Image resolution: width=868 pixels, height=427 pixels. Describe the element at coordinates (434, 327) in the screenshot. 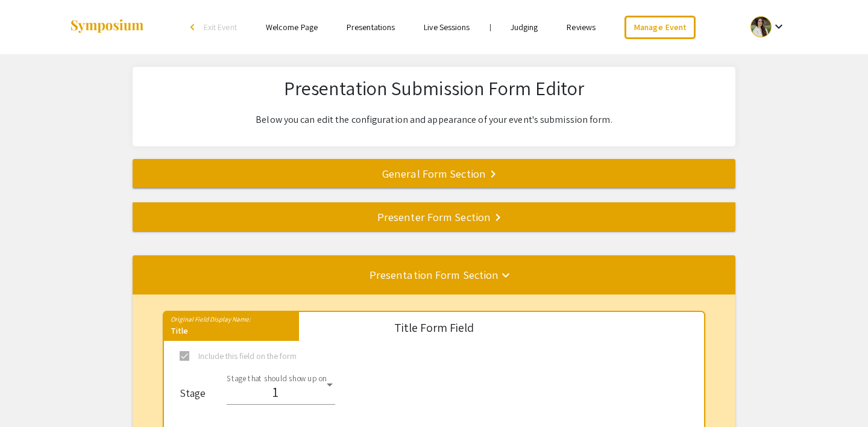

I see `div: Title Form Field` at that location.